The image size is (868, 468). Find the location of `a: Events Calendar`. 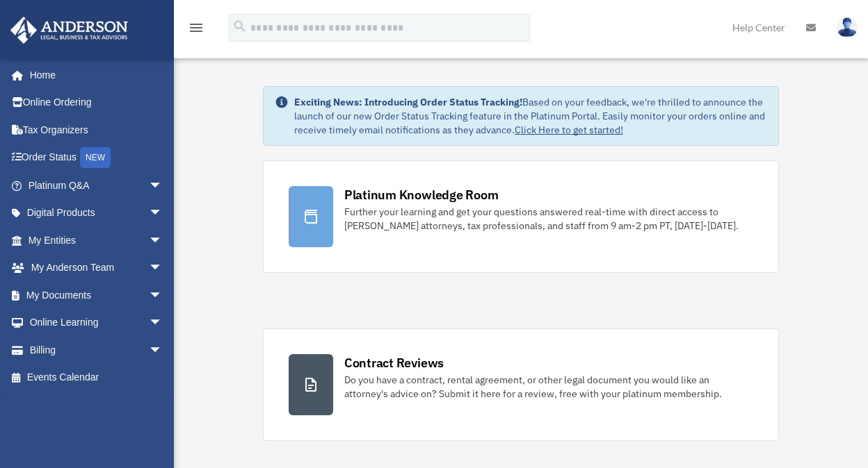

a: Events Calendar is located at coordinates (96, 378).